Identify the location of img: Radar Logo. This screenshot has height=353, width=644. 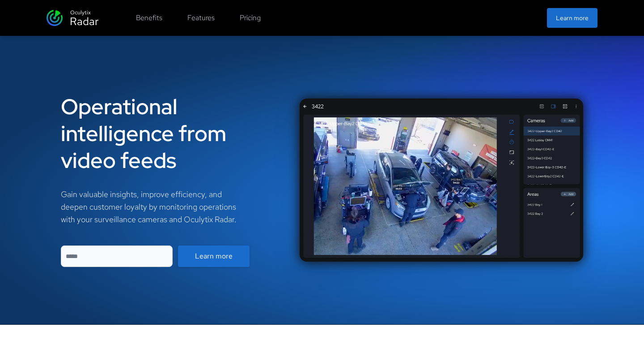
(55, 18).